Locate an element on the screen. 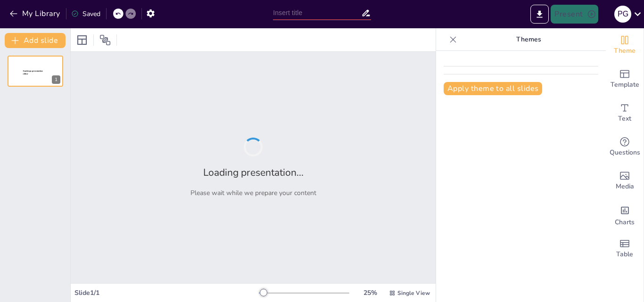  span: Single View is located at coordinates (414, 293).